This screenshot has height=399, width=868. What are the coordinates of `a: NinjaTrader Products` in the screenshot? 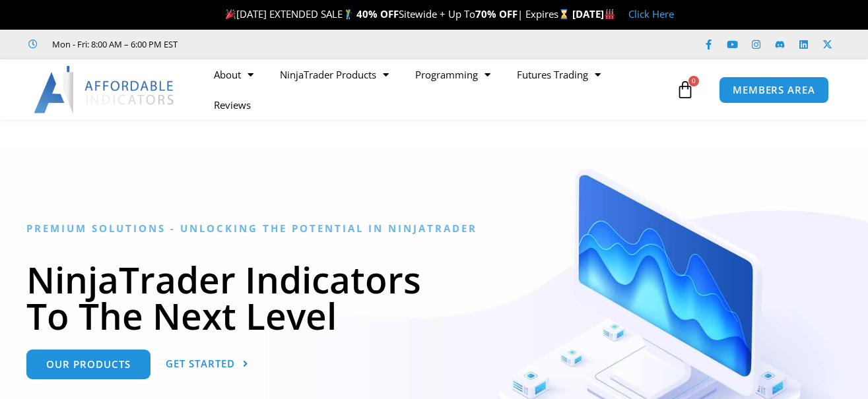 It's located at (334, 74).